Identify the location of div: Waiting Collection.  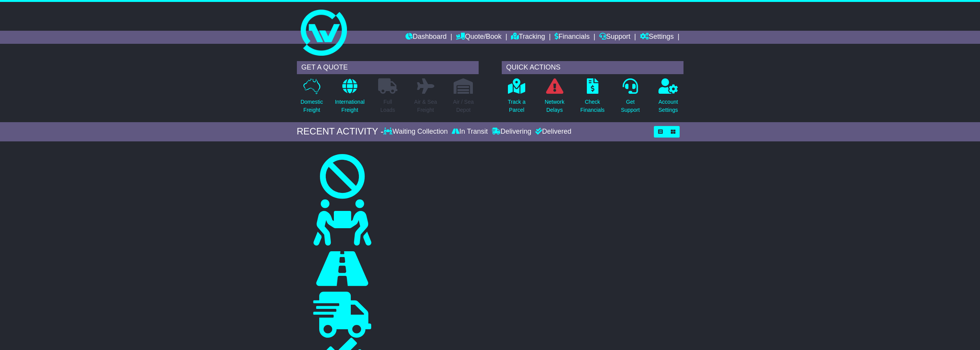
(416, 132).